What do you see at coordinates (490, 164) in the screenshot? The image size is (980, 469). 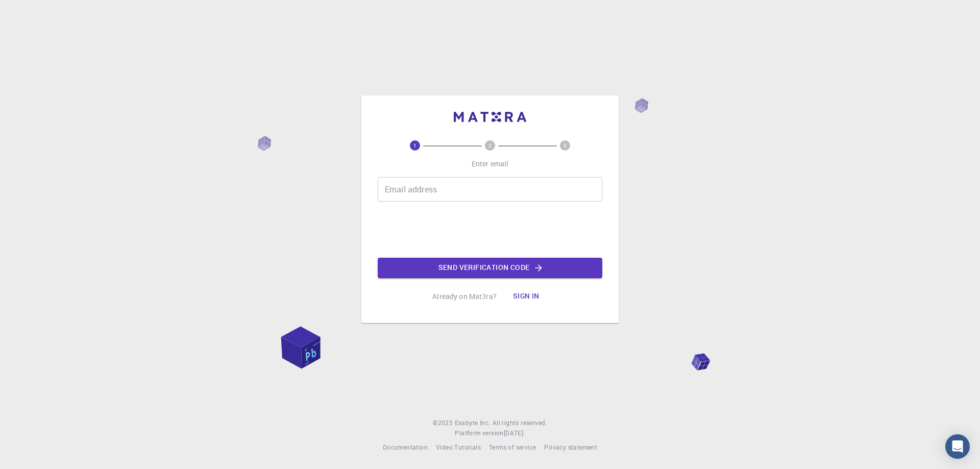 I see `p: Enter email` at bounding box center [490, 164].